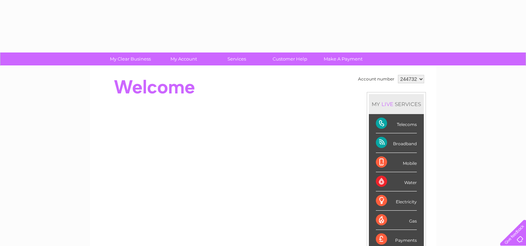  I want to click on div: Water, so click(396, 182).